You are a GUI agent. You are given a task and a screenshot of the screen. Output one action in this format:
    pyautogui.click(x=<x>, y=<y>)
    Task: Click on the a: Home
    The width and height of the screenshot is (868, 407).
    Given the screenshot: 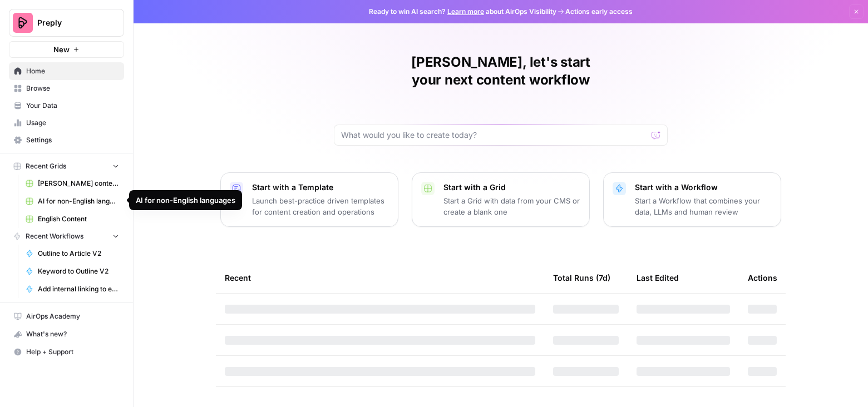 What is the action you would take?
    pyautogui.click(x=66, y=71)
    